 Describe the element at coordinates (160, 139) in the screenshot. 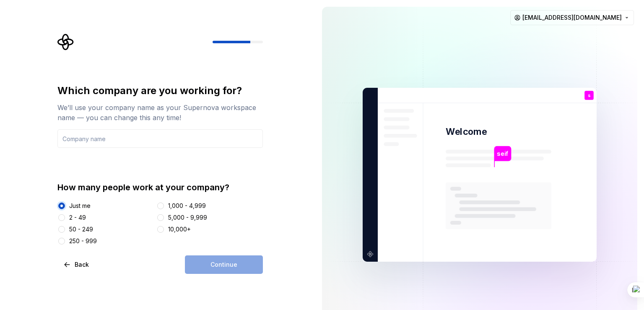

I see `input: Company name` at that location.